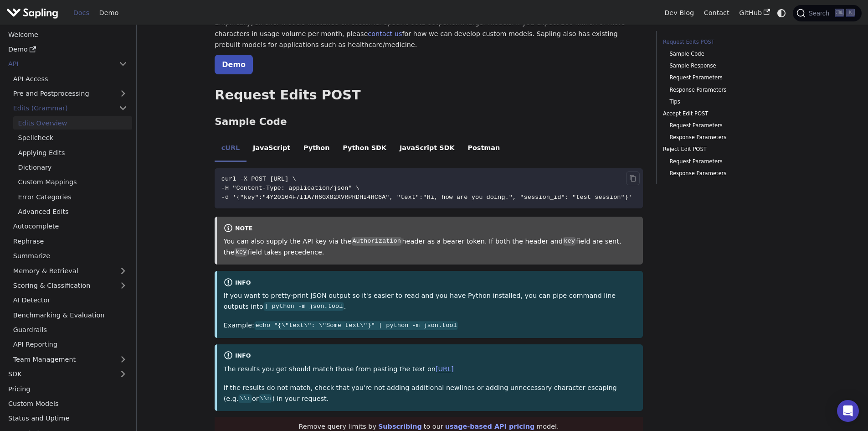 The image size is (868, 431). Describe the element at coordinates (754, 13) in the screenshot. I see `a: GitHub` at that location.